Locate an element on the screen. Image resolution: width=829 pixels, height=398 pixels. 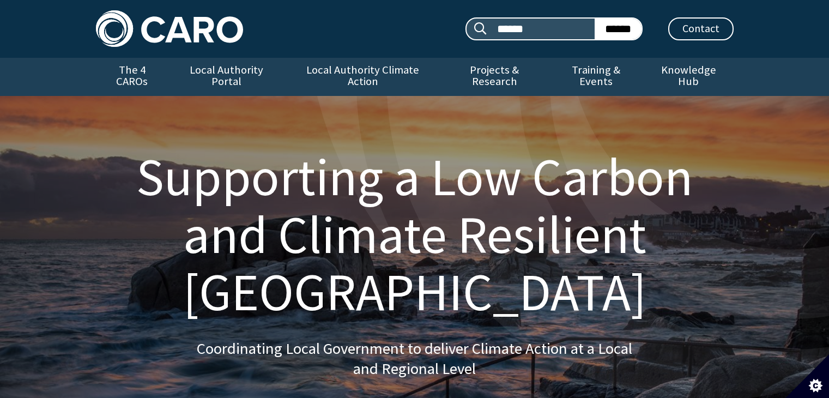
a: Training & Events is located at coordinates (596, 77).